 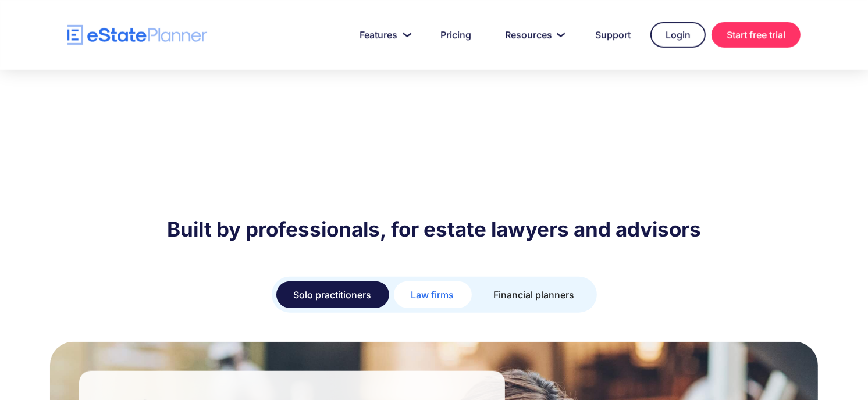 I want to click on a: Pricing, so click(x=455, y=35).